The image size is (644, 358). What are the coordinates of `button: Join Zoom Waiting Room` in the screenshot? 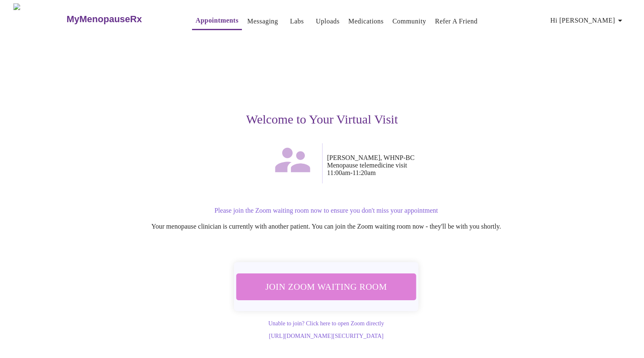 It's located at (327, 286).